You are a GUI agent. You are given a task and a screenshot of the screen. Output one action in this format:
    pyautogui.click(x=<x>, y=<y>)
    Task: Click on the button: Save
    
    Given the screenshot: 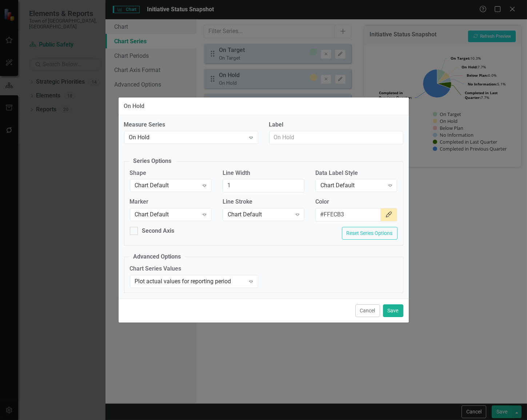 What is the action you would take?
    pyautogui.click(x=393, y=311)
    